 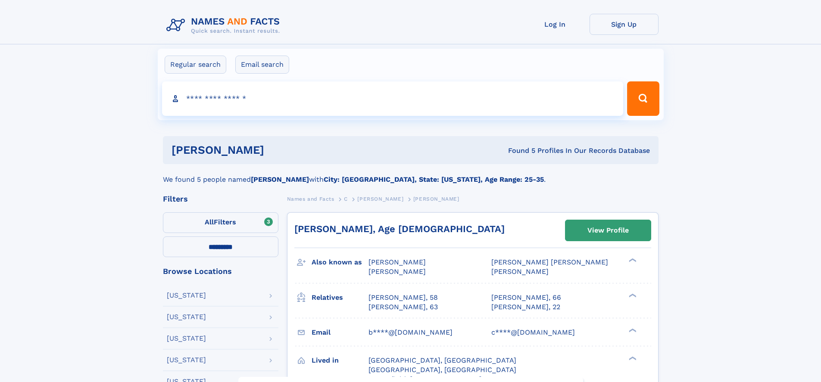 I want to click on div: We found 5 people named with ., so click(x=411, y=175).